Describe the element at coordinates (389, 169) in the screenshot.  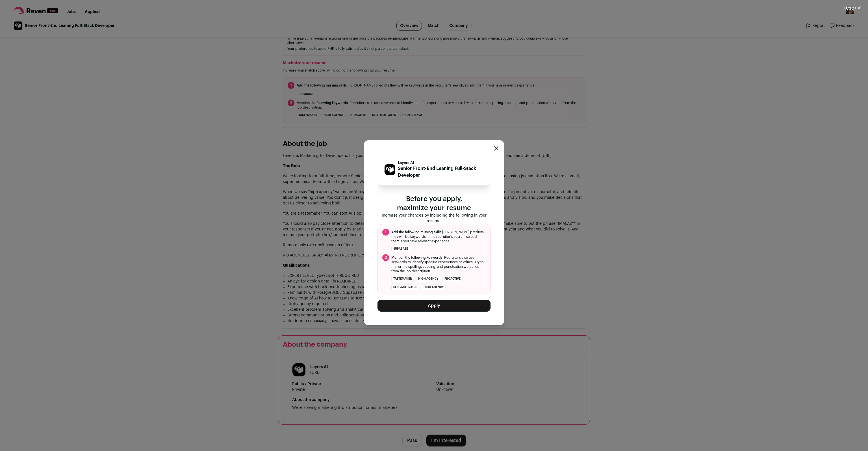
I see `img: 8b0686cdb14416e309b576650978b8af9748b7d7daca60f07c57673c92abc341.jpg` at that location.